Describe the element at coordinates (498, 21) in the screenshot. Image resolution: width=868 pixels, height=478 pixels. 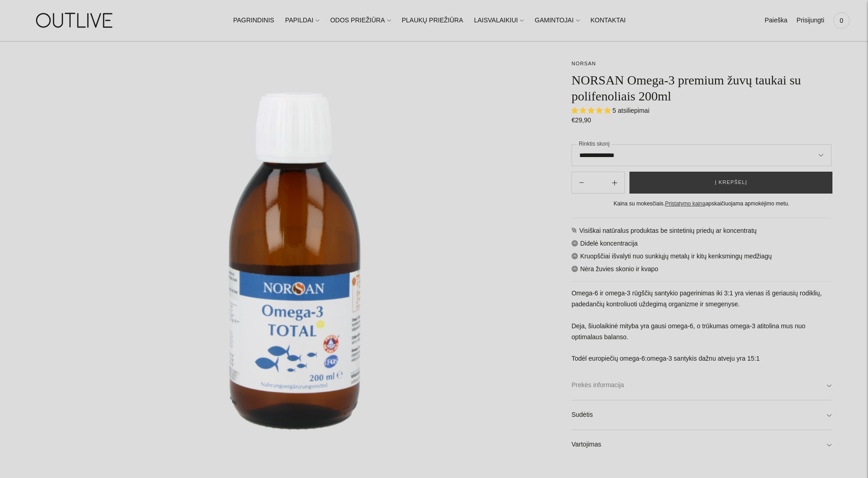
I see `a: LAISVALAIKIUI` at that location.